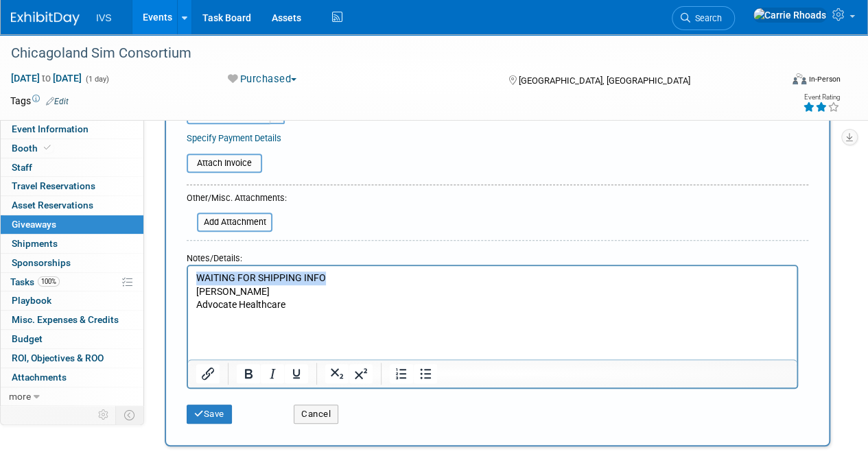  I want to click on td: Toggle Event Tabs, so click(130, 415).